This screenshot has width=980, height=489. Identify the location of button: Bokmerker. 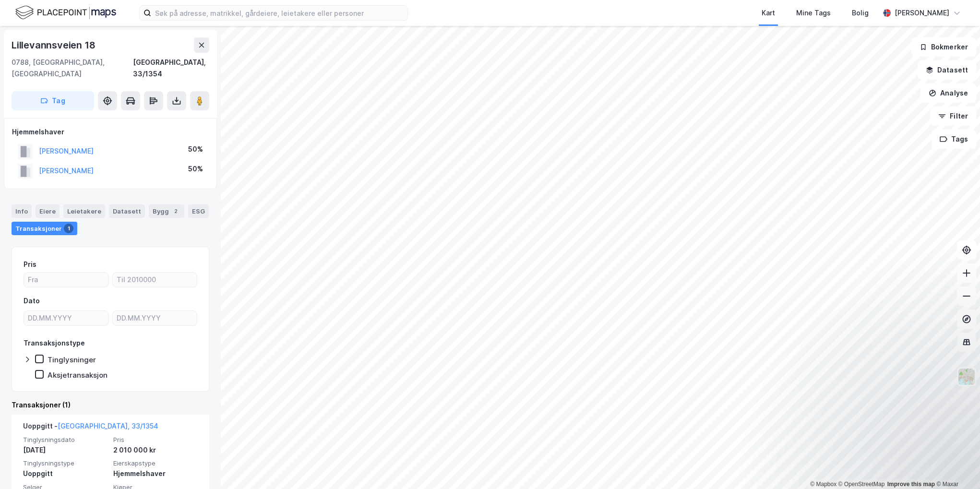
(943, 47).